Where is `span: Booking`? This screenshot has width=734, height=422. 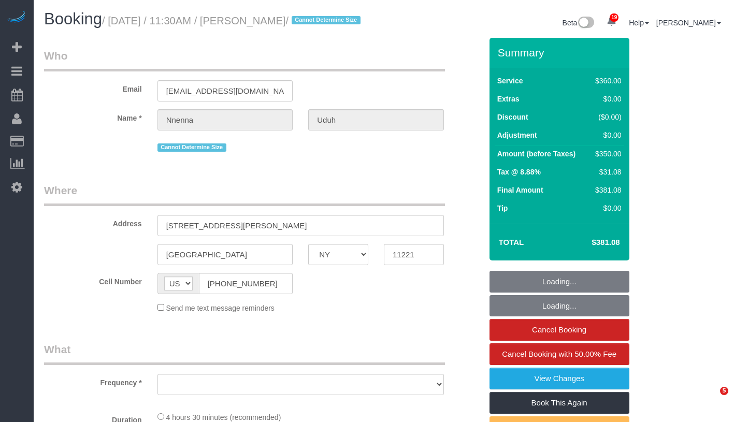 span: Booking is located at coordinates (73, 19).